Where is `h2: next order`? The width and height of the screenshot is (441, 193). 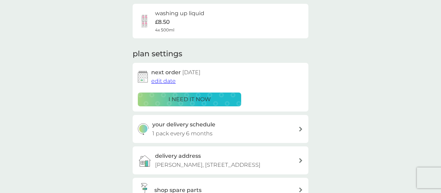
h2: next order is located at coordinates (176, 72).